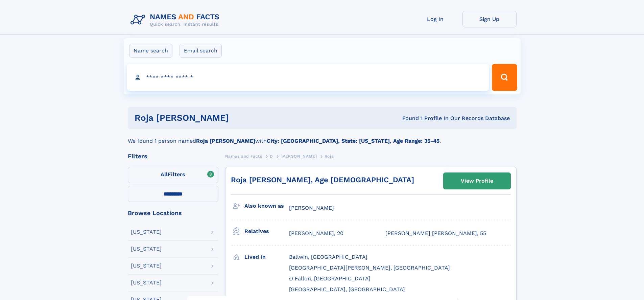  What do you see at coordinates (308, 77) in the screenshot?
I see `input: search input` at bounding box center [308, 77].